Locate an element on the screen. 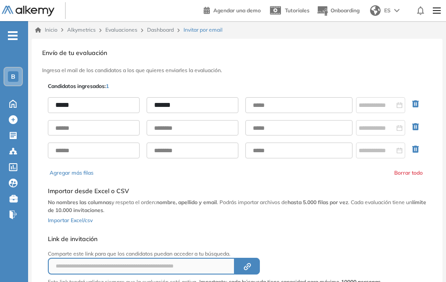 The width and height of the screenshot is (446, 282). a: Agendar una demo is located at coordinates (232, 10).